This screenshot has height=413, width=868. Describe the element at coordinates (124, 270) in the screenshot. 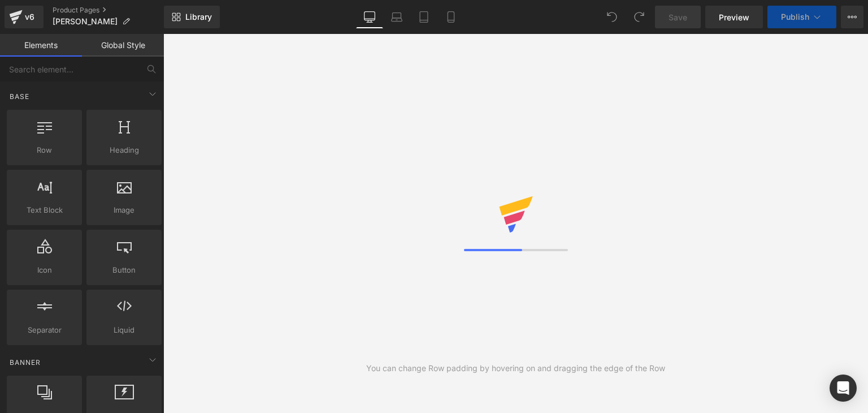

I see `span: Button` at that location.